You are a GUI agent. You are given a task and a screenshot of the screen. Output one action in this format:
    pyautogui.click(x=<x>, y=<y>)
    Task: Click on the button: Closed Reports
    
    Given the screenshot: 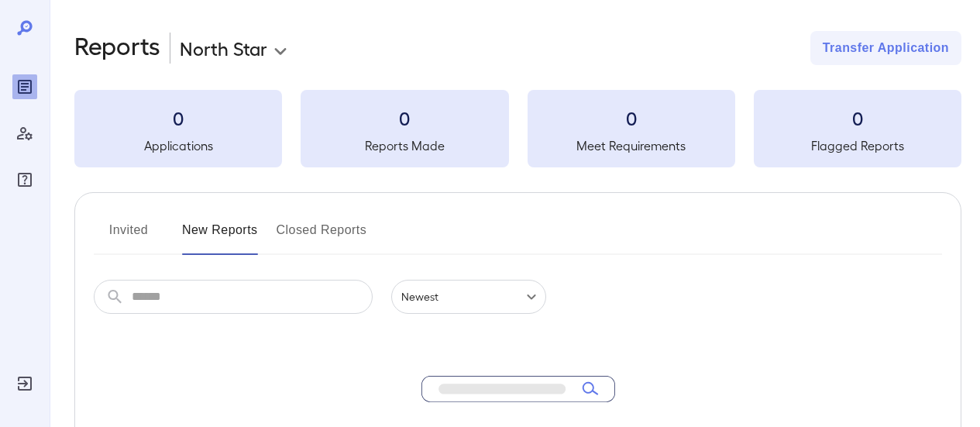 What is the action you would take?
    pyautogui.click(x=321, y=237)
    